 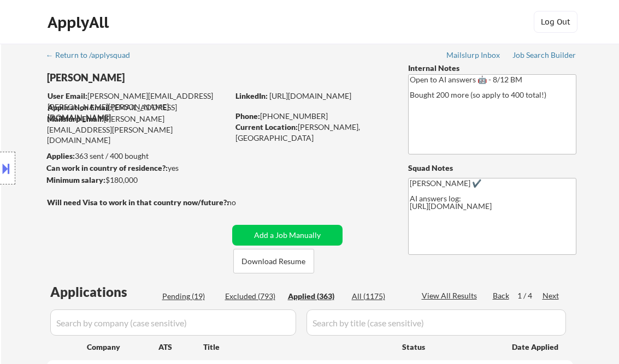 I want to click on div: Company, so click(x=123, y=347).